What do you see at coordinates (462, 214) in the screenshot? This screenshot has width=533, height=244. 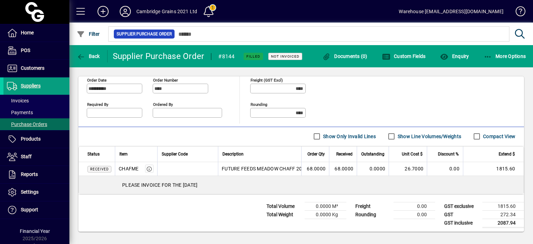 I see `td: GST` at bounding box center [462, 214].